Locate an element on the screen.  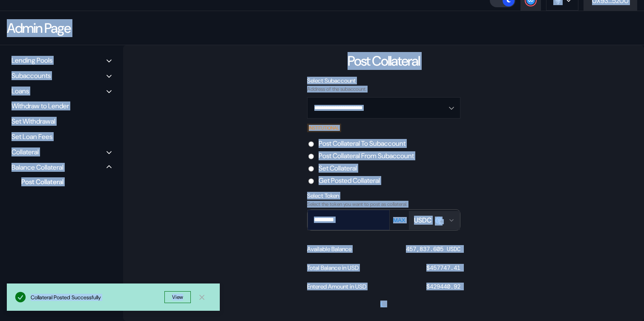
div: Entered Amount in USD is located at coordinates (336, 286).